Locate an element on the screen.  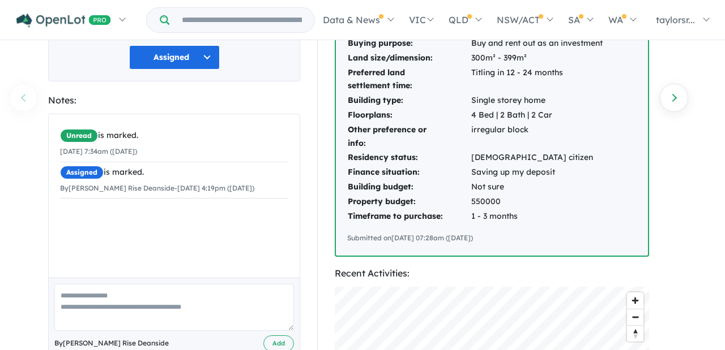
button: Assigned is located at coordinates (174, 57).